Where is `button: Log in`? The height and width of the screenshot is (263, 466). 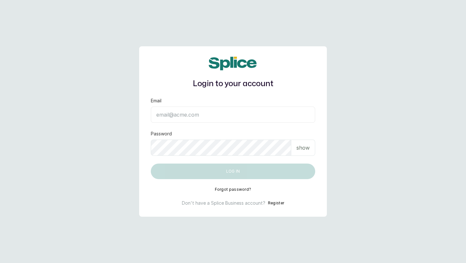
button: Log in is located at coordinates (233, 171).